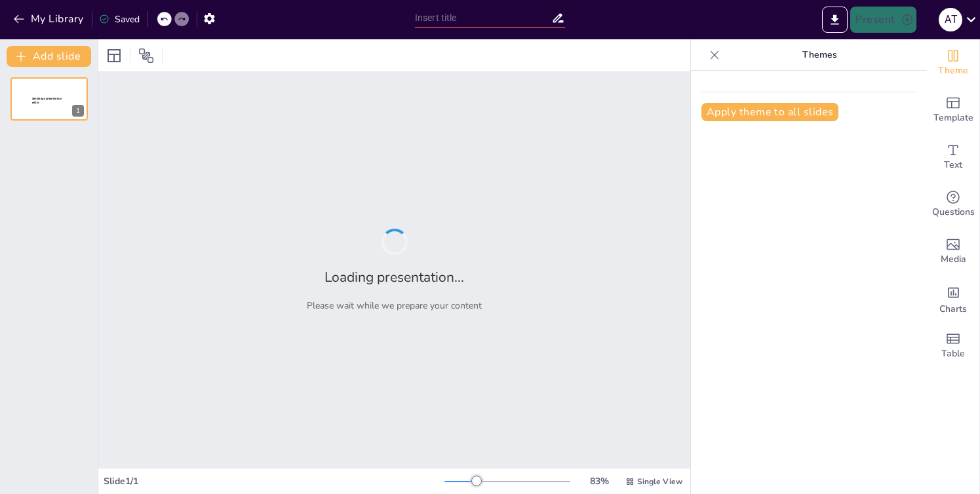 This screenshot has height=494, width=980. What do you see at coordinates (114, 56) in the screenshot?
I see `div: Layout` at bounding box center [114, 56].